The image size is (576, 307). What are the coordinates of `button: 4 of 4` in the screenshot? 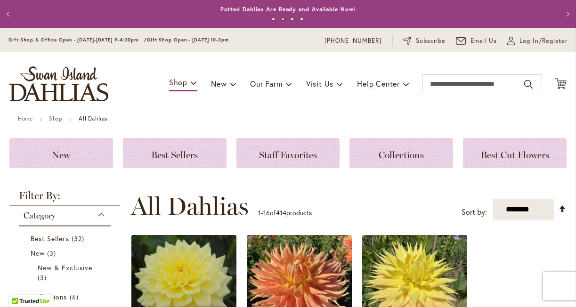 It's located at (301, 19).